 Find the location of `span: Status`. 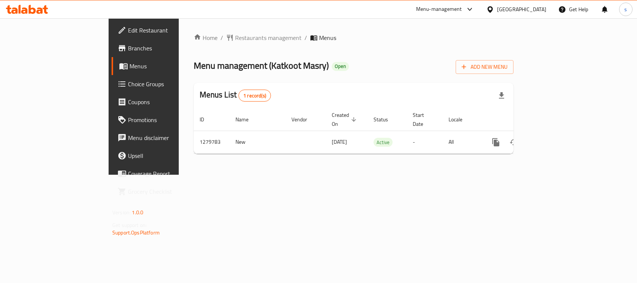

span: Status is located at coordinates (386, 120).